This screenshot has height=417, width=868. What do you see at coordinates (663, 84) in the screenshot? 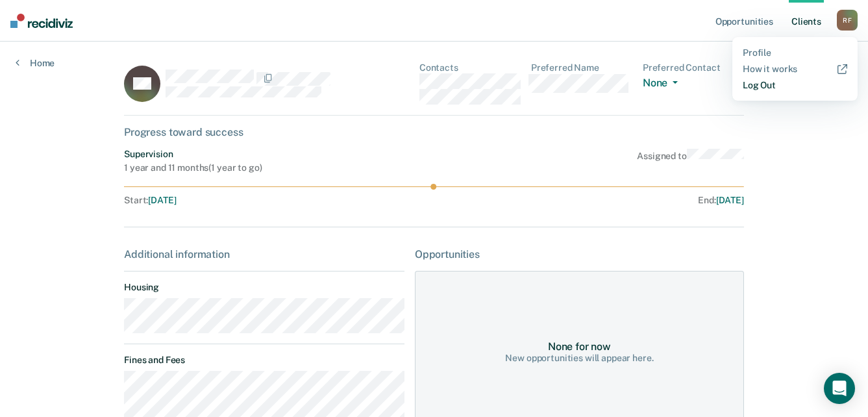
I see `button: None` at bounding box center [663, 84].